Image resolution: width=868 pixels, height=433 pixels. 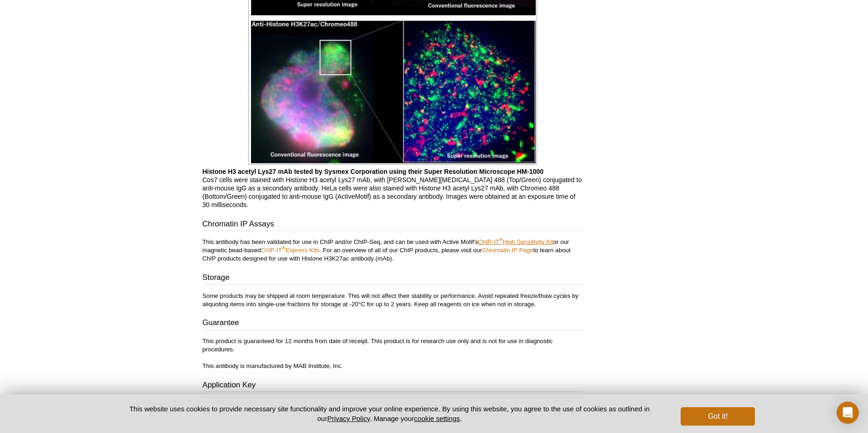 I want to click on a: ChIP-IT®High Sensitivity Kit, so click(x=515, y=242).